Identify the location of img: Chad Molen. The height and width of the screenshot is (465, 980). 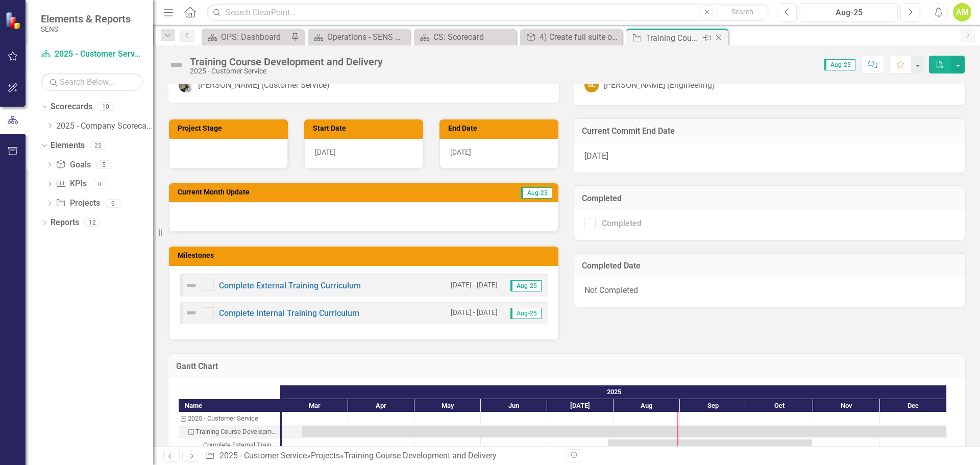
(186, 85).